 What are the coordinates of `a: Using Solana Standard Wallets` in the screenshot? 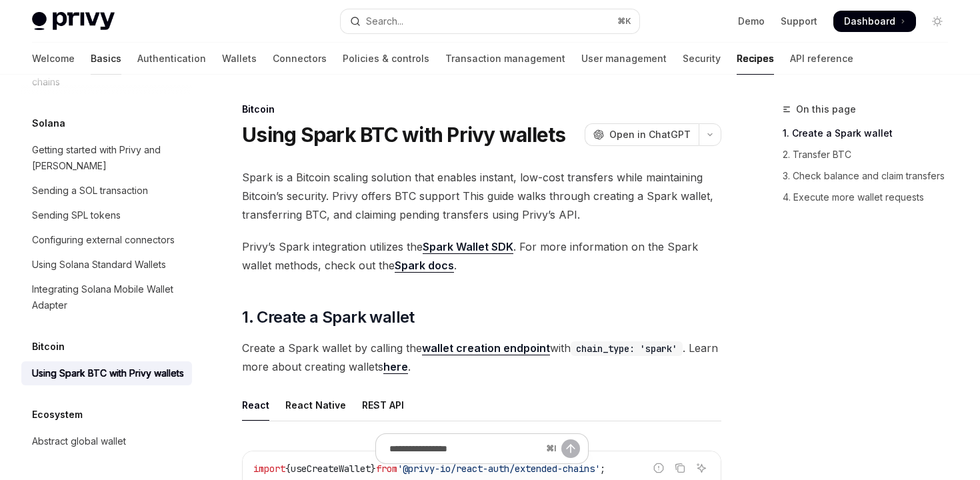 It's located at (106, 265).